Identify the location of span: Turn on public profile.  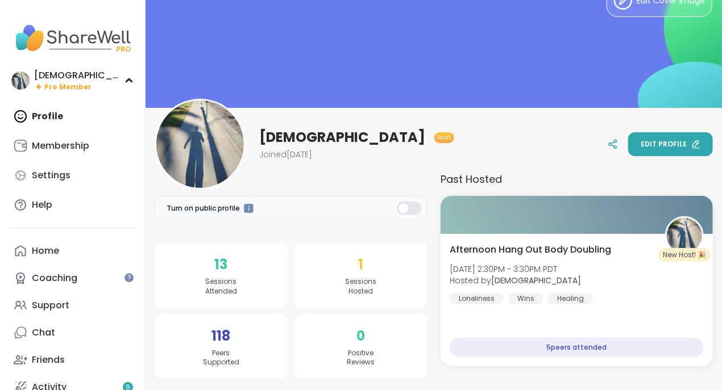
(203, 209).